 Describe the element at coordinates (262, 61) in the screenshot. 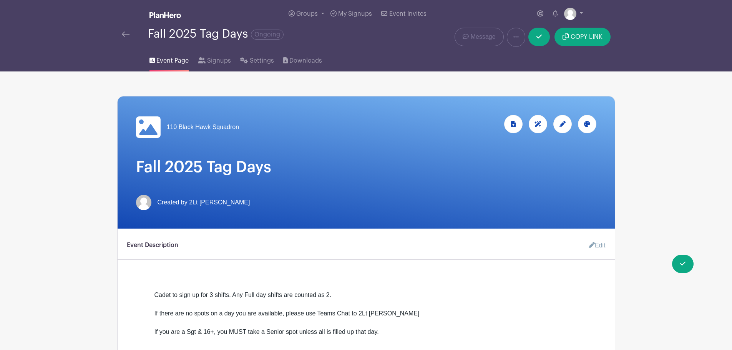

I see `span: Settings` at that location.